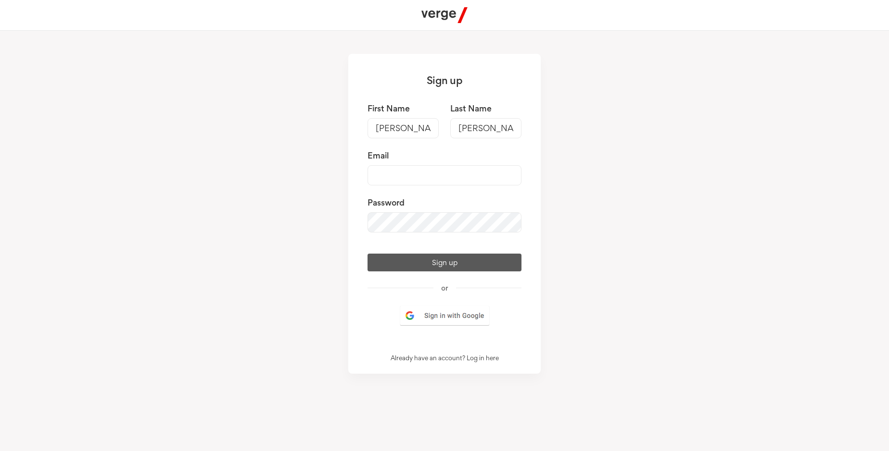 This screenshot has width=889, height=451. Describe the element at coordinates (444, 358) in the screenshot. I see `a: Already have an account? Log in here` at that location.